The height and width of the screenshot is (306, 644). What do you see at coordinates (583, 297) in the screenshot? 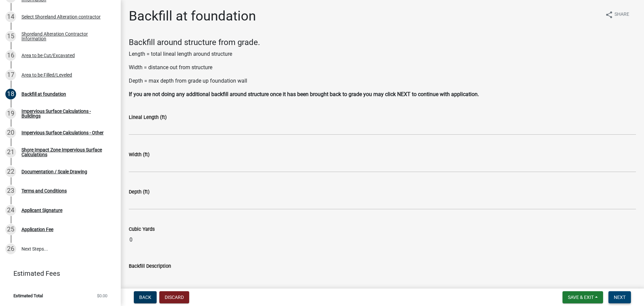
I see `button: Save & Exit` at bounding box center [583, 297].